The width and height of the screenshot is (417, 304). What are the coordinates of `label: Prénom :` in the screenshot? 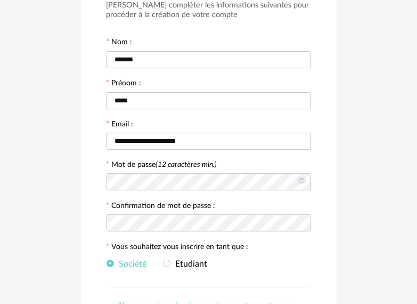 It's located at (124, 84).